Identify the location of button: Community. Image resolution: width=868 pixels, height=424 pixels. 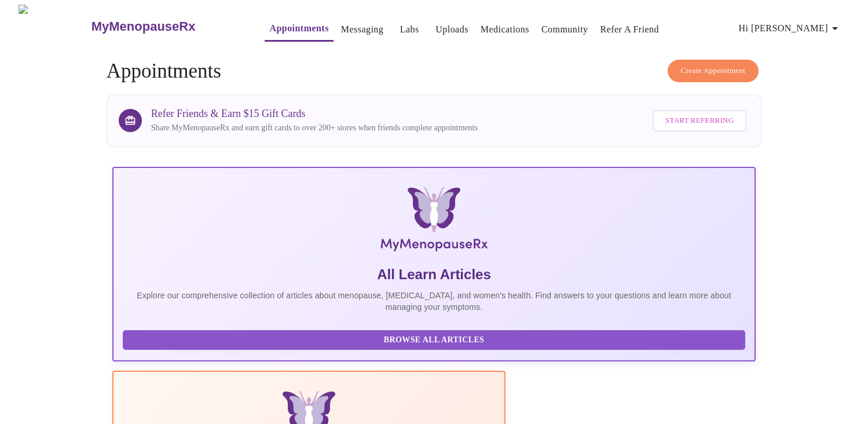
(564, 30).